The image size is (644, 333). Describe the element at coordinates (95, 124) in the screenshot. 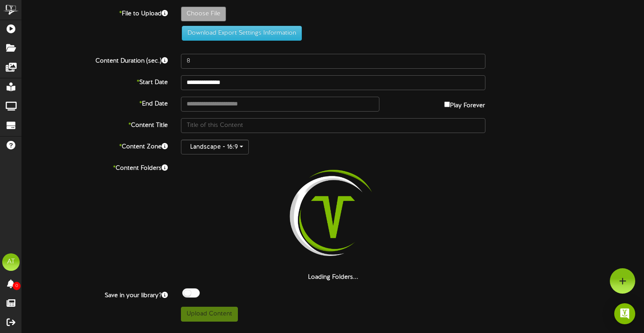

I see `label: Content Title` at that location.